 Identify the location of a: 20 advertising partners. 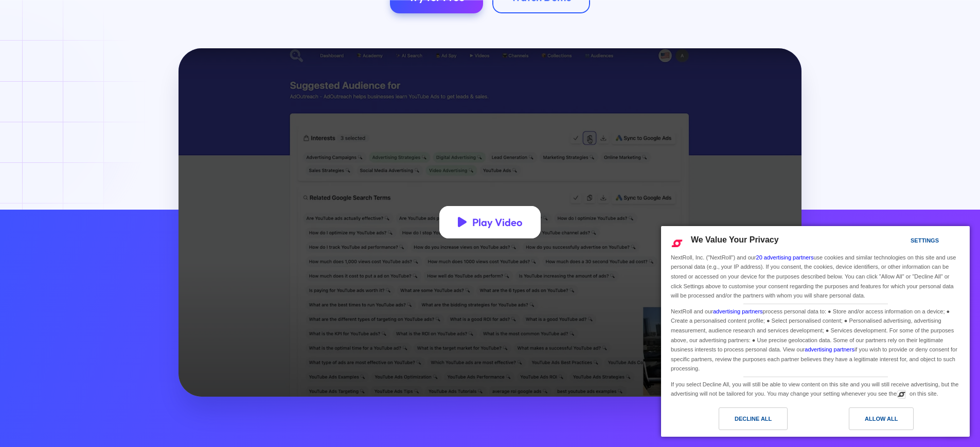
(785, 258).